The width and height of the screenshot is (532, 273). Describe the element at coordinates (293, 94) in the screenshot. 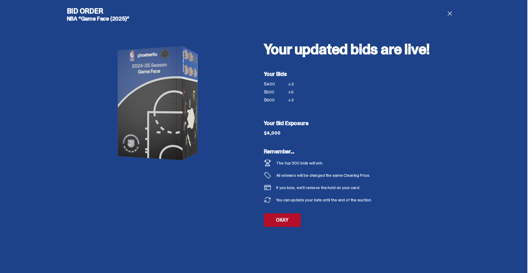

I see `div: x 5` at that location.